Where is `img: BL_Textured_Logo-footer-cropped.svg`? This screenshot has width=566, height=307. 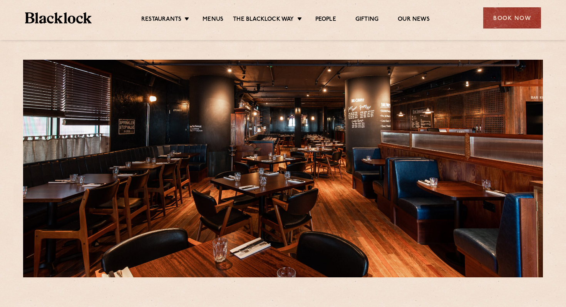
img: BL_Textured_Logo-footer-cropped.svg is located at coordinates (58, 18).